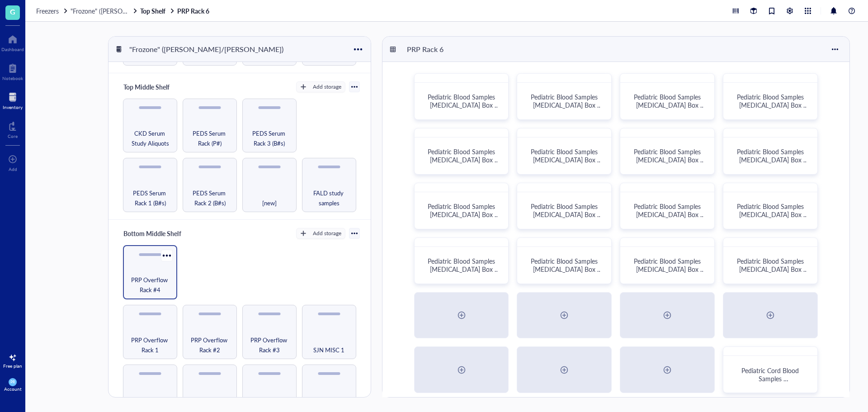 This screenshot has width=868, height=412. What do you see at coordinates (209, 198) in the screenshot?
I see `span: PEDS Serum Rack 2 (B#s)` at bounding box center [209, 198].